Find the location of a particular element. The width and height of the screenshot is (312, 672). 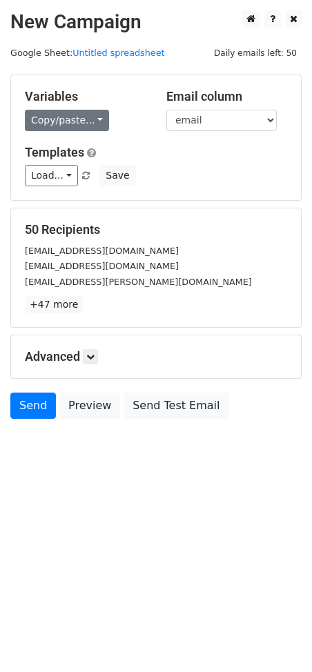

small: Google Sheet: is located at coordinates (88, 52).